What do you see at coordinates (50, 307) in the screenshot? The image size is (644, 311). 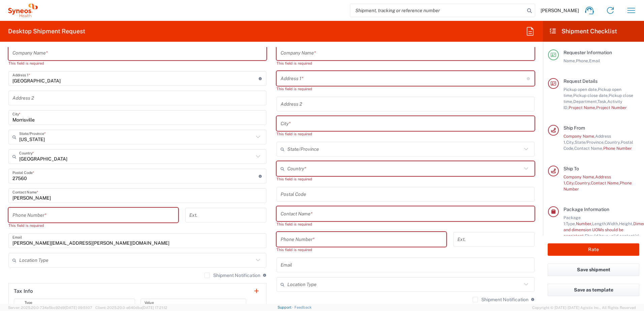 I see `span: Server: 2025.20.0-734e5bc92d9` at bounding box center [50, 307].